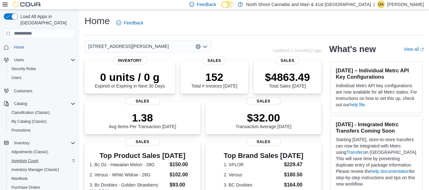 This screenshot has height=190, width=429. Describe the element at coordinates (30, 152) in the screenshot. I see `a: Adjustments (Classic)` at that location.